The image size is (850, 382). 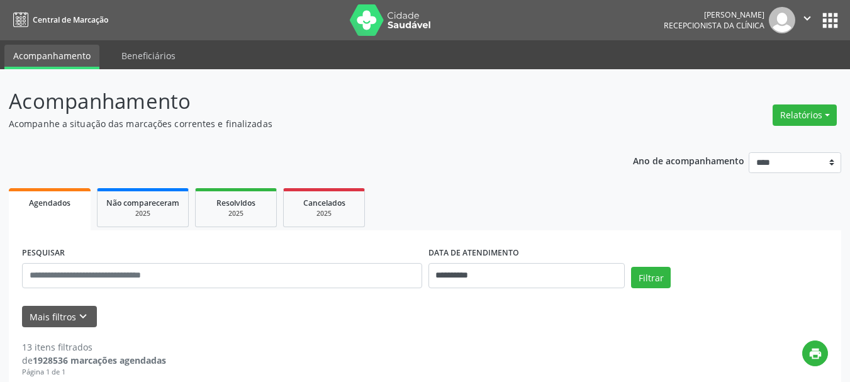 What do you see at coordinates (650, 277) in the screenshot?
I see `button: Filtrar` at bounding box center [650, 277].